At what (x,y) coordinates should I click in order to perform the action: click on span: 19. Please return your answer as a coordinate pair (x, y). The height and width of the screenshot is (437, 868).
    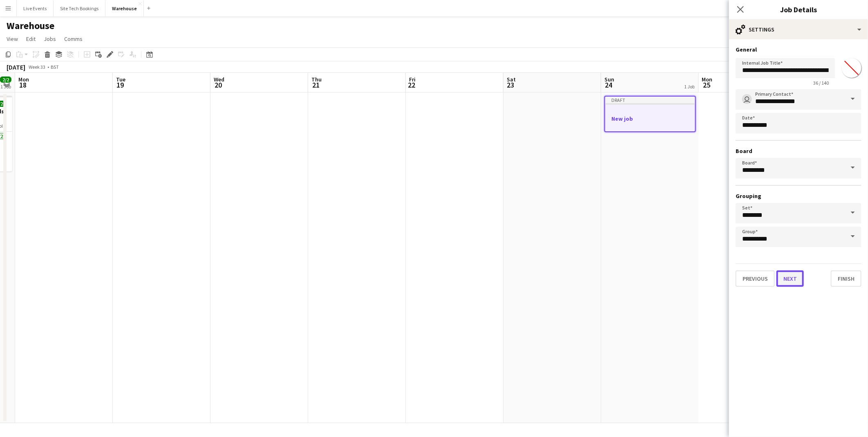
    Looking at the image, I should click on (121, 85).